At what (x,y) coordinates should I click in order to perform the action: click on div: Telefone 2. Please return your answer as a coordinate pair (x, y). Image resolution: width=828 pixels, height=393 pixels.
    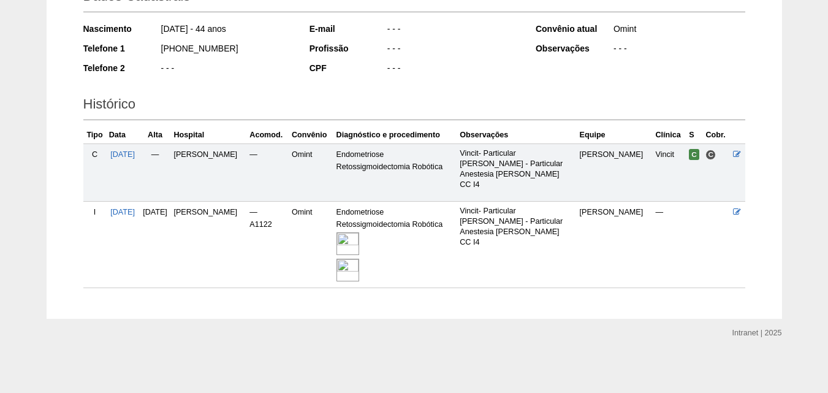
    Looking at the image, I should click on (121, 68).